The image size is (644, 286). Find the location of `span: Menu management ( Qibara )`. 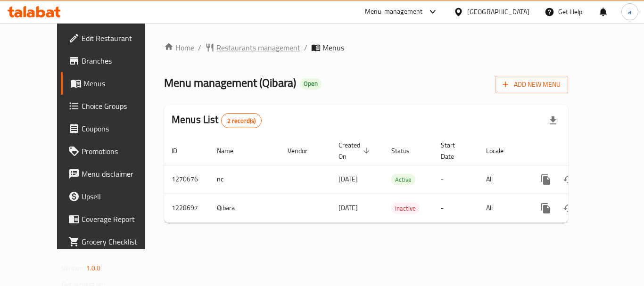

span: Menu management ( Qibara ) is located at coordinates (230, 83).